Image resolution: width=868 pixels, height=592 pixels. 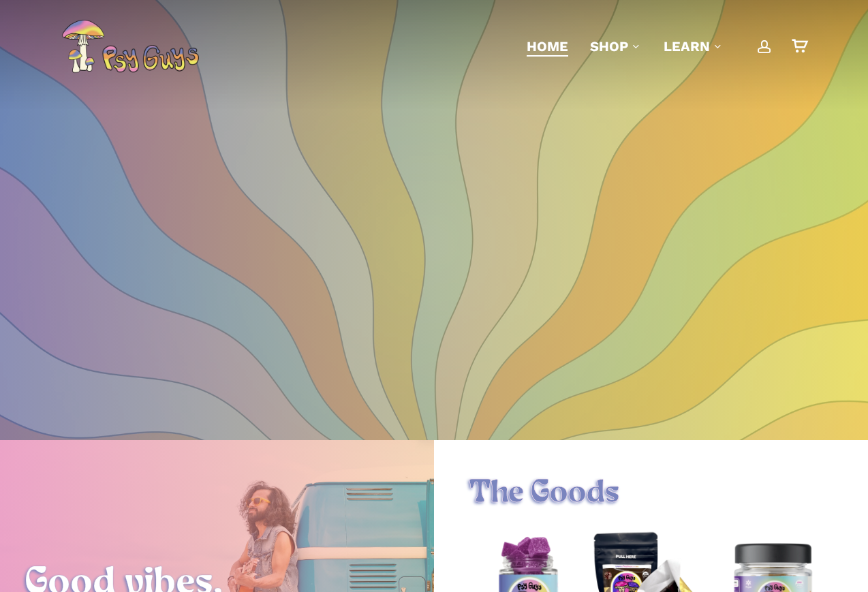 I want to click on a: Home, so click(x=548, y=47).